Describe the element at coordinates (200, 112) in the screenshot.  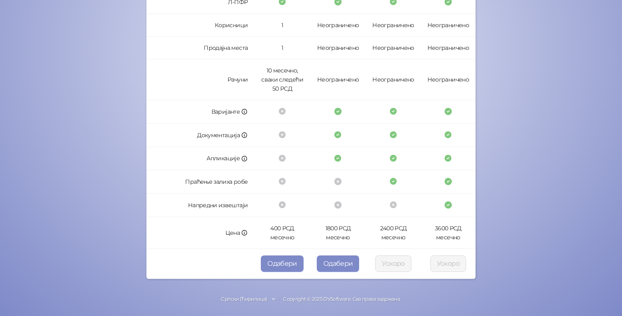
I see `td: Варијанте` at that location.